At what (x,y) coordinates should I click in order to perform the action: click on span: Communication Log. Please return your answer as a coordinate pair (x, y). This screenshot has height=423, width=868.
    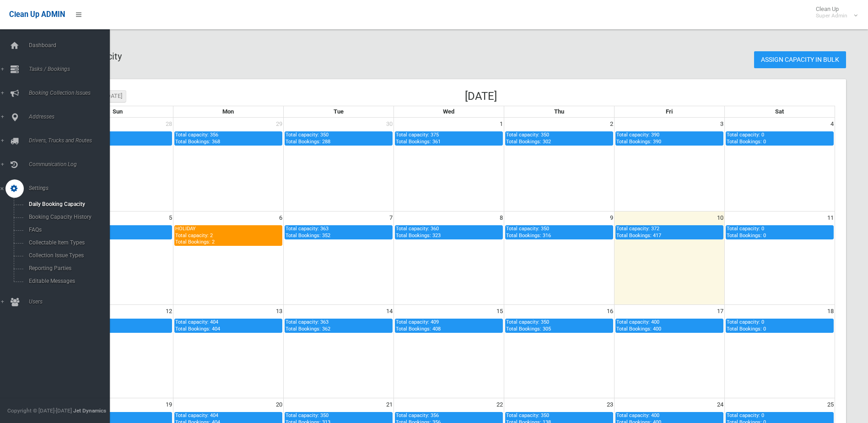
    Looking at the image, I should click on (72, 164).